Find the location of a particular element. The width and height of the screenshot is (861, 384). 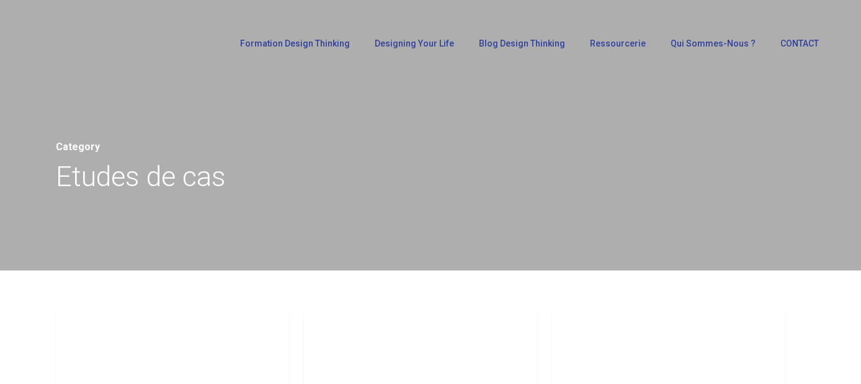

span: Ressourcerie is located at coordinates (618, 43).